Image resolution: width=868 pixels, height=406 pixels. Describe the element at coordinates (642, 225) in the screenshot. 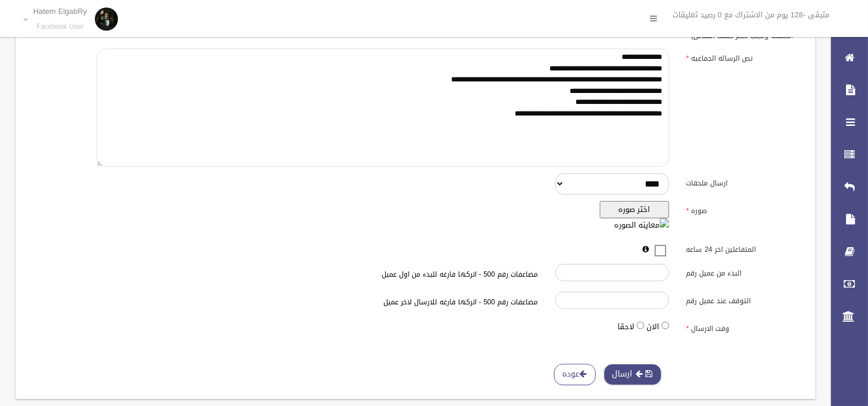

I see `img: معاينه الصوره` at that location.